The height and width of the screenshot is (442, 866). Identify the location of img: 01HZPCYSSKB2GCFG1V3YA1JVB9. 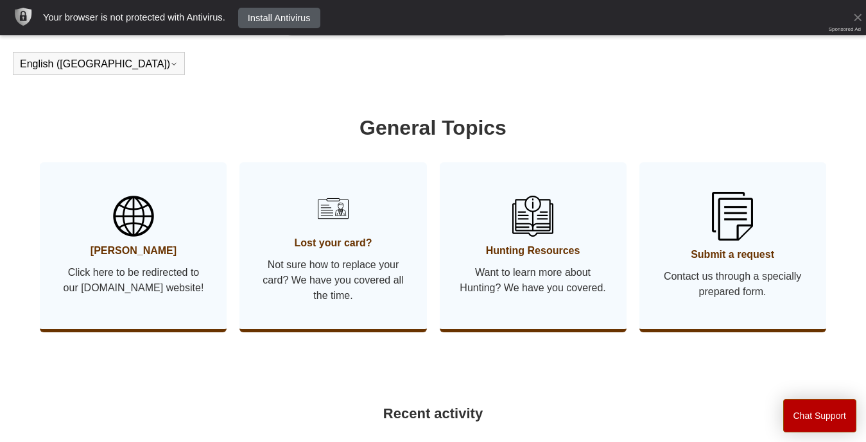
(733, 216).